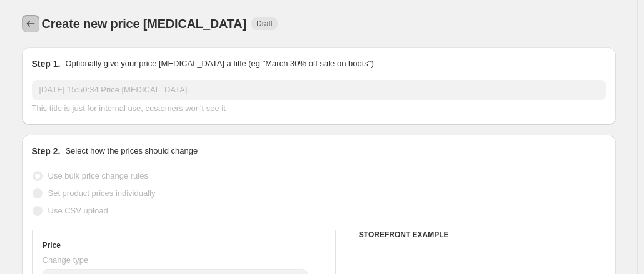  Describe the element at coordinates (265, 24) in the screenshot. I see `span: Draft` at that location.